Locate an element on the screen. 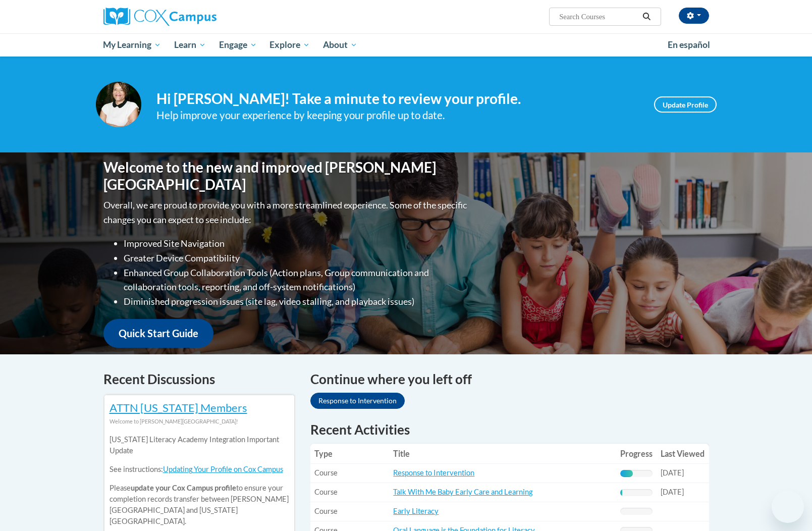  div: Main menu is located at coordinates (406, 45).